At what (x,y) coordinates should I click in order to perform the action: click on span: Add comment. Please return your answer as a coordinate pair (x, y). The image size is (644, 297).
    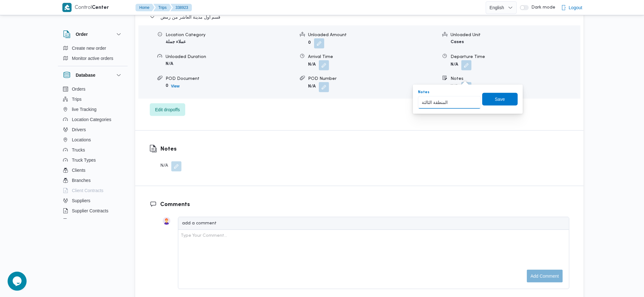
    Looking at the image, I should click on (545, 276).